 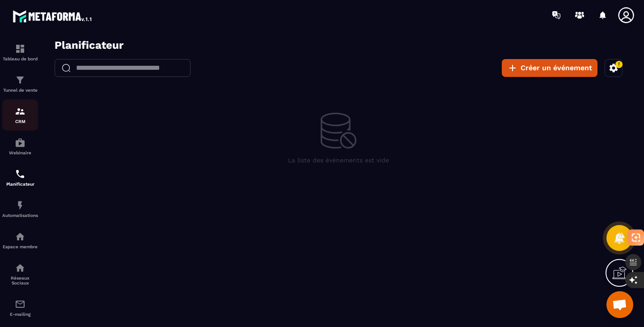 What do you see at coordinates (620, 305) in the screenshot?
I see `a: Ouvrir le chat` at bounding box center [620, 305].